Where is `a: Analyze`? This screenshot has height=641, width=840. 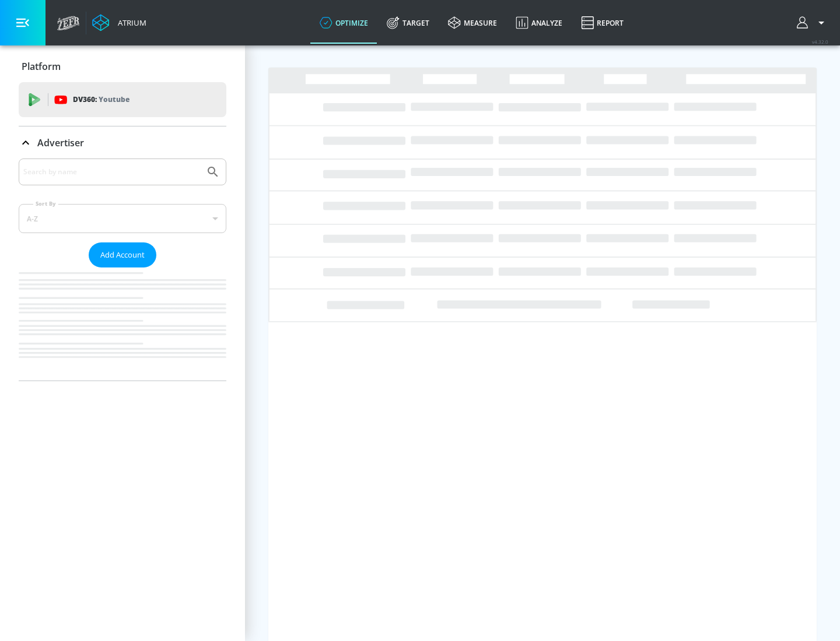 a: Analyze is located at coordinates (539, 23).